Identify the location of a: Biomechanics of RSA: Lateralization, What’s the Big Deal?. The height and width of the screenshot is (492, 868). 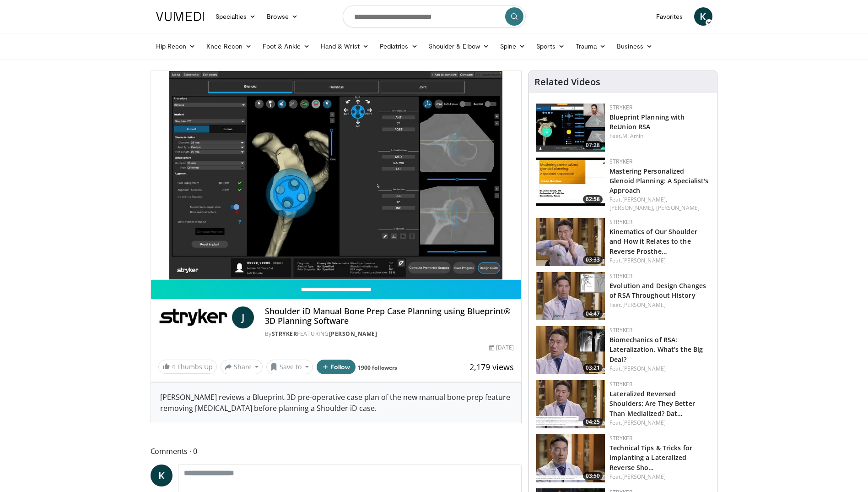
(656, 349).